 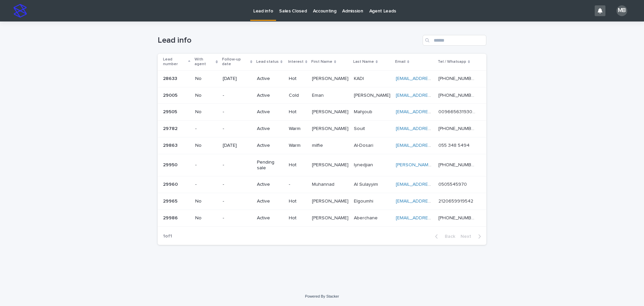 What do you see at coordinates (20, 11) in the screenshot?
I see `img: stacker-logo-s-only.png` at bounding box center [20, 11].